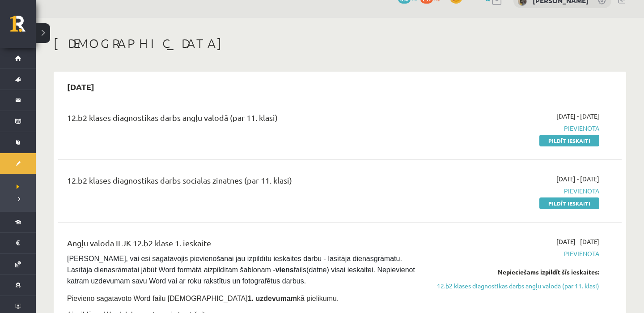  What do you see at coordinates (242, 182) in the screenshot?
I see `div: 12.b2 klases diagnostikas darbs sociālās zinātnēs (par 11. klasi)` at bounding box center [242, 182].